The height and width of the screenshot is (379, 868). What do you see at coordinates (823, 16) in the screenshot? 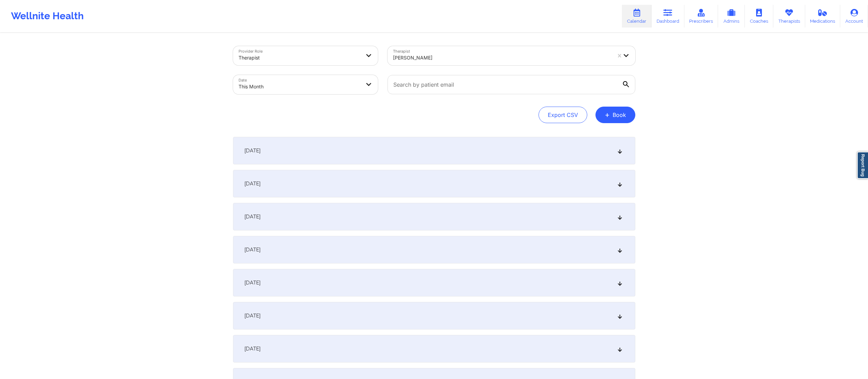
I see `a: Medications` at bounding box center [823, 16].